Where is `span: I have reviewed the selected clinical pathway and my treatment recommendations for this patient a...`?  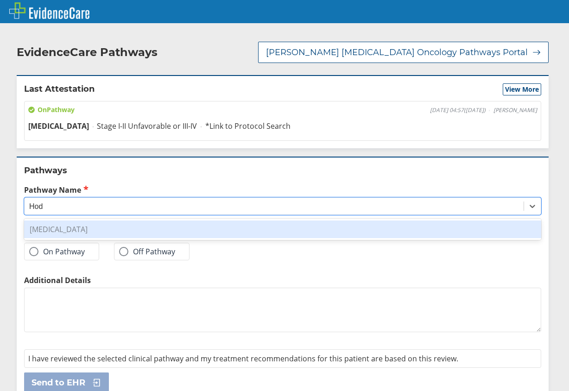
span: I have reviewed the selected clinical pathway and my treatment recommendations for this patient a... is located at coordinates (243, 359).